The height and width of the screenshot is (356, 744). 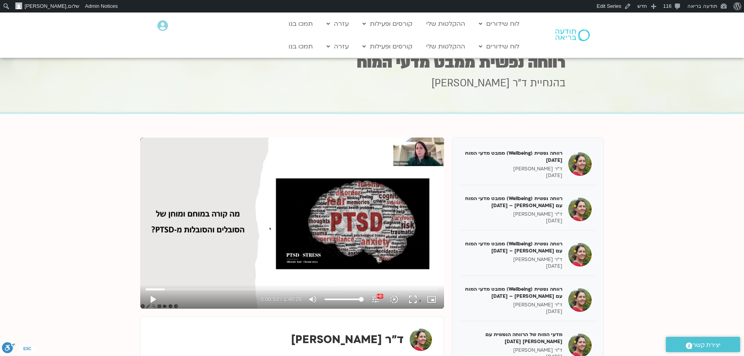 What do you see at coordinates (548, 83) in the screenshot?
I see `span: בהנחיית` at bounding box center [548, 83].